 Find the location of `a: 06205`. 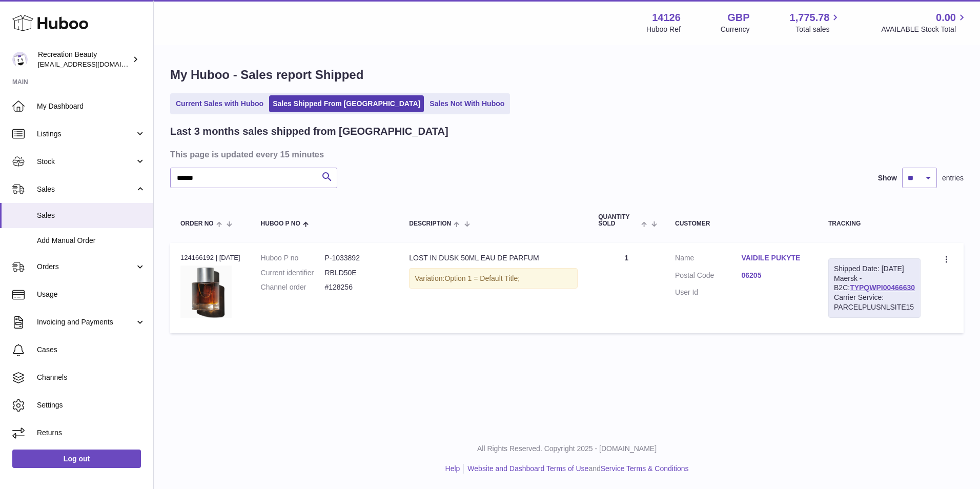

a: 06205 is located at coordinates (775, 275).